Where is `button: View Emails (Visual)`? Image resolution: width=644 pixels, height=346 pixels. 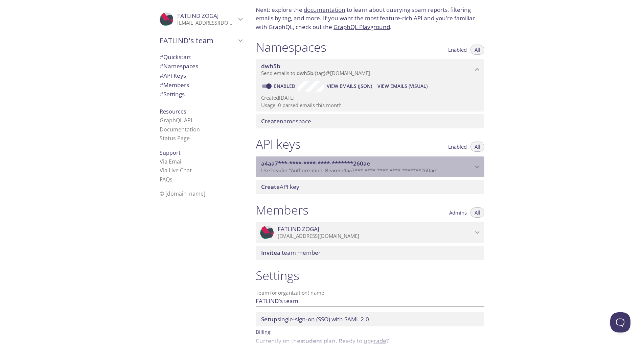
button: View Emails (Visual) is located at coordinates (402, 86).